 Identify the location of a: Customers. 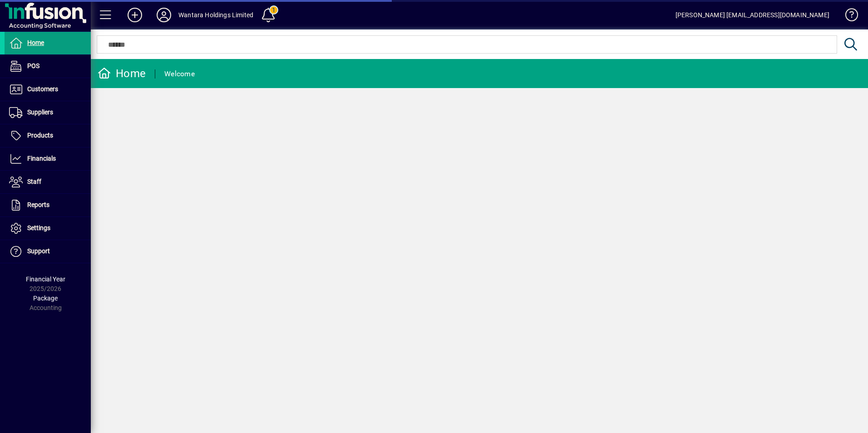
(48, 89).